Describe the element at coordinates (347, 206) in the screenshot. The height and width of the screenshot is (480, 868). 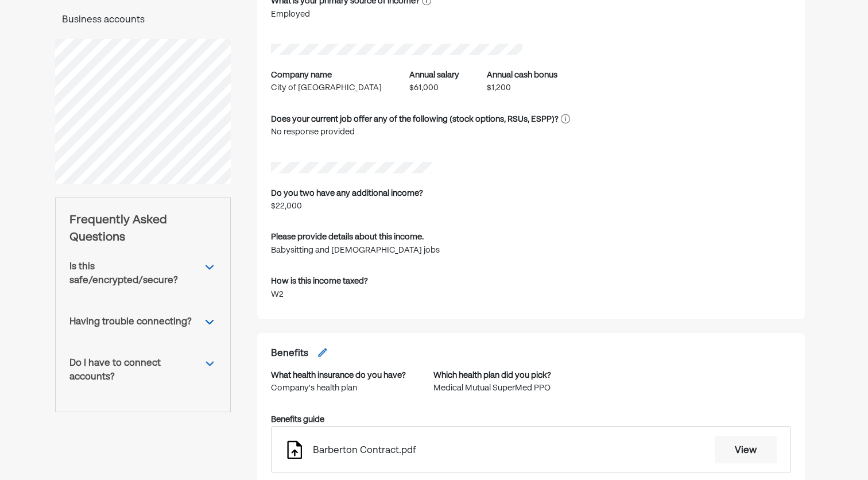
I see `div: $22,000` at that location.